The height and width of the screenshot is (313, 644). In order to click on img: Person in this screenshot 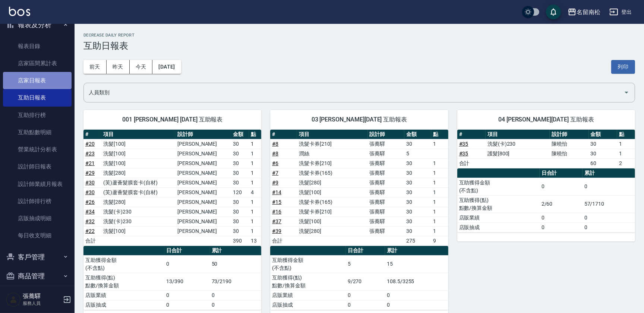, I will do `click(13, 300)`.